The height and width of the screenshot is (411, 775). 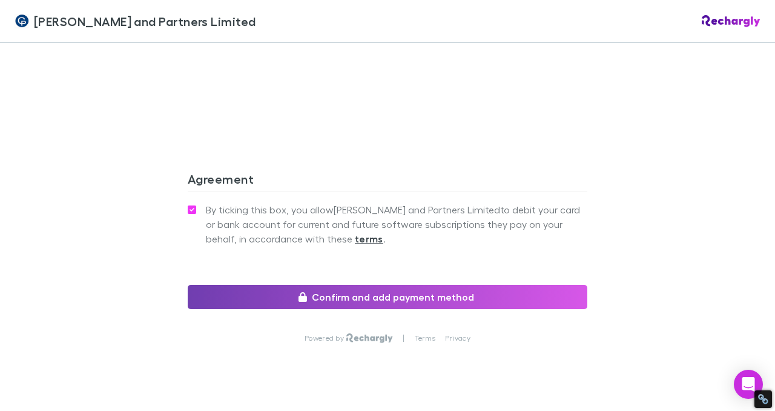 What do you see at coordinates (369, 239) in the screenshot?
I see `strong: terms` at bounding box center [369, 239].